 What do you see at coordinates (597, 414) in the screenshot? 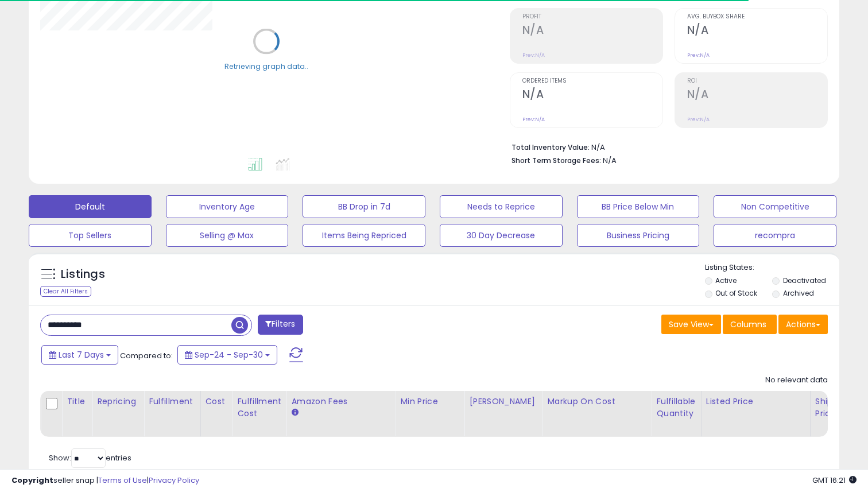
I see `th: The percentage added to the cost of goods (COGS) that forms the calculator for Min & Max prices.` at bounding box center [597, 414].